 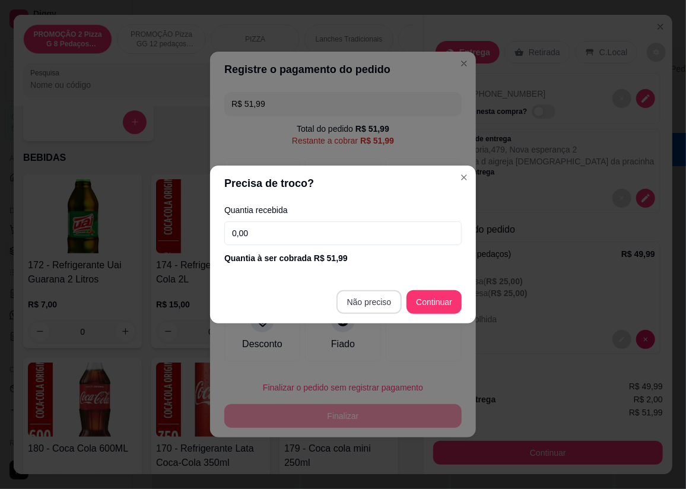 I want to click on label: Quantia recebida, so click(x=343, y=210).